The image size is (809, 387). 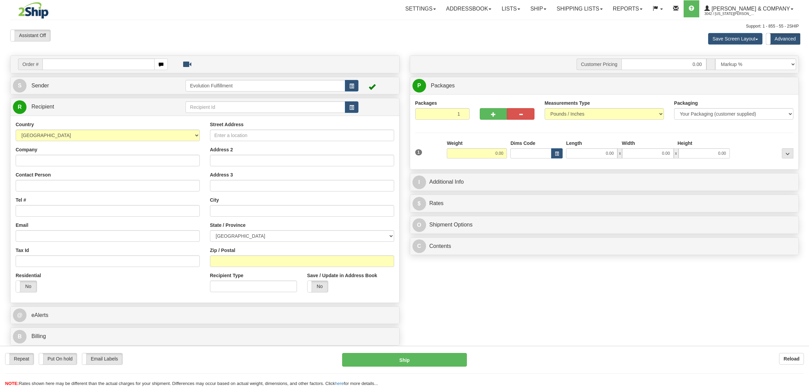 I want to click on label: Save / Update in Address Book, so click(x=342, y=275).